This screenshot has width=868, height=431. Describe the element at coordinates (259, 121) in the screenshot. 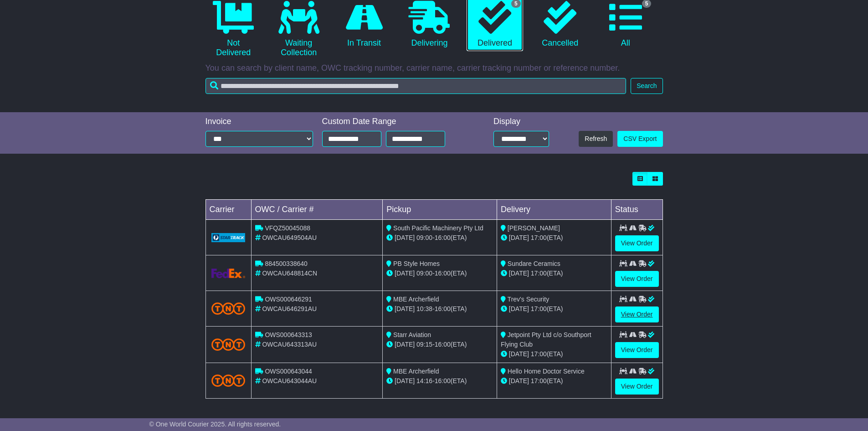

I see `div: Invoice` at that location.